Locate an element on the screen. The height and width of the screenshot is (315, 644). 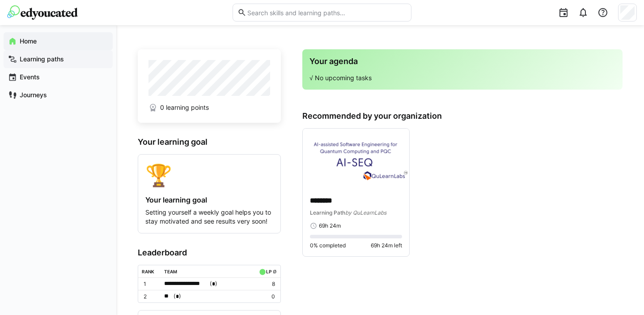
span: 0% completed is located at coordinates (328, 245).